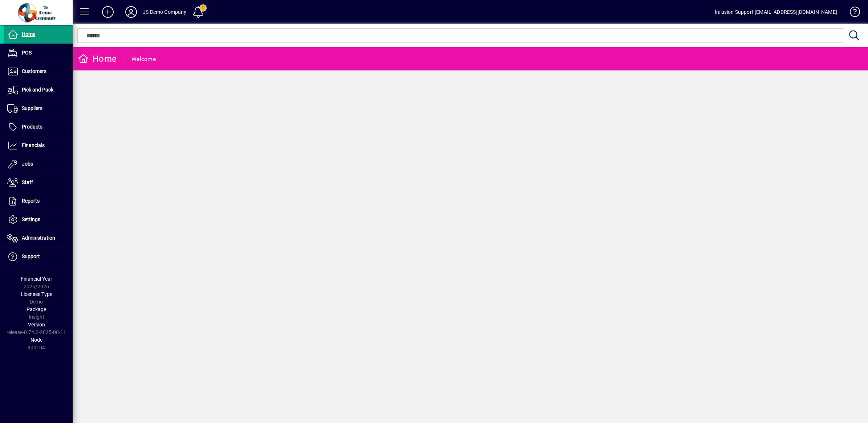  Describe the element at coordinates (37, 310) in the screenshot. I see `span: Package` at that location.